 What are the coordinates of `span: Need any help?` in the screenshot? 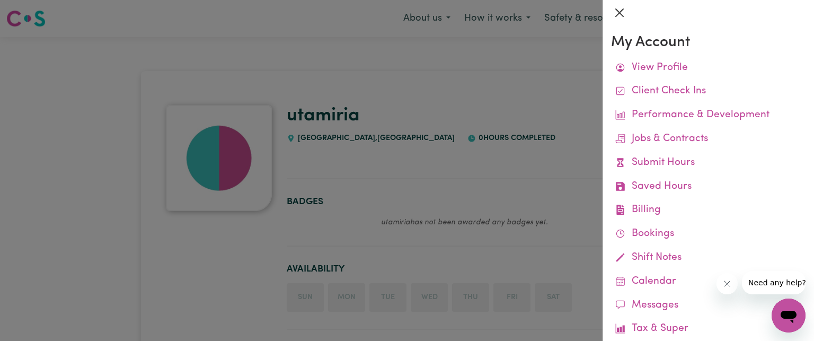 It's located at (35, 12).